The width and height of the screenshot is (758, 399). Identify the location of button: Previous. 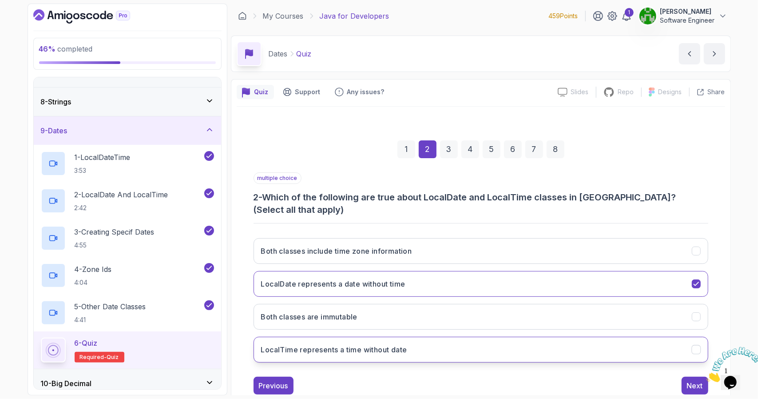
(273, 385).